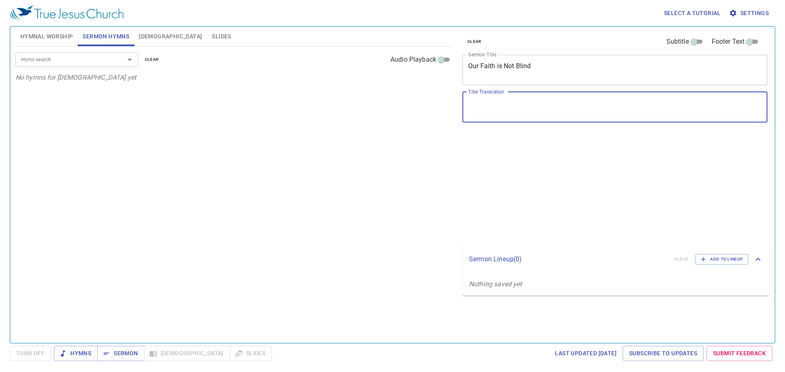 Image resolution: width=785 pixels, height=372 pixels. I want to click on button: Open, so click(130, 60).